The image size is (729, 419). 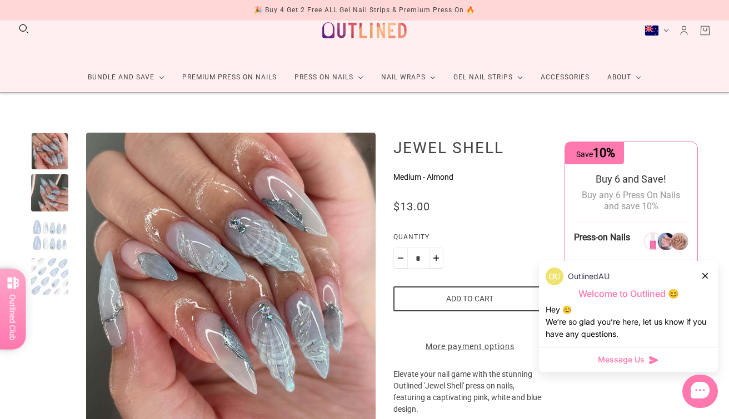 What do you see at coordinates (554, 277) in the screenshot?
I see `img: data:image/png;base64,iVBORw0KGgoAAAANSUhEUgAAACQAAAAkCAYAAADhAJiYAAAC6klEQVR4AexVS2gUQRB9M7Ozs79...` at bounding box center [554, 277].